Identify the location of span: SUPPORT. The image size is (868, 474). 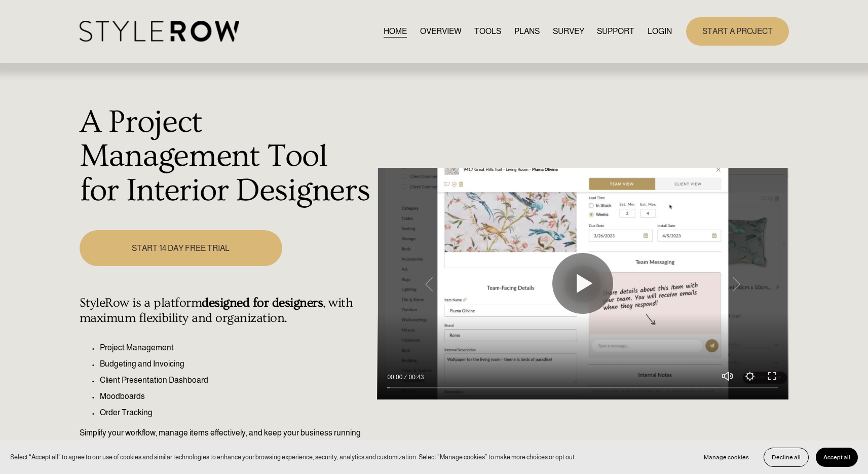
(615, 31).